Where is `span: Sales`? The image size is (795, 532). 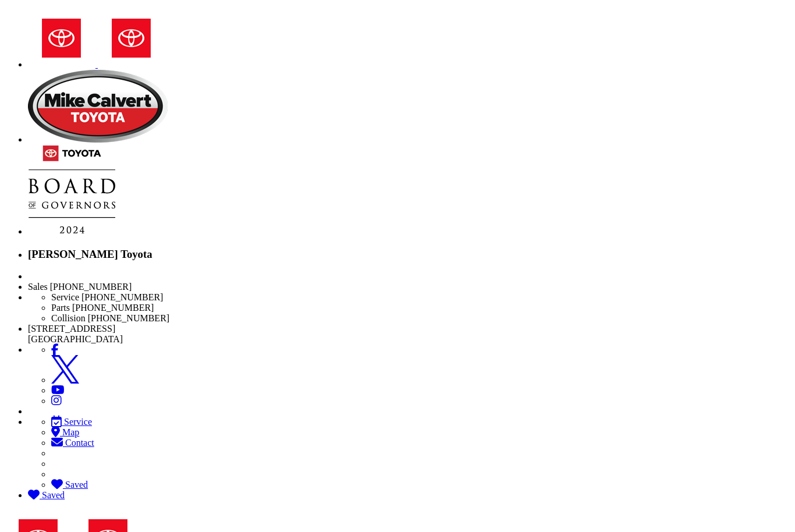
span: Sales is located at coordinates (38, 286).